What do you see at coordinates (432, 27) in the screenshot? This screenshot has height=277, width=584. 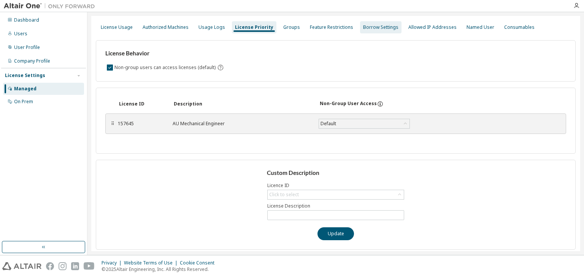 I see `div: Allowed IP Addresses` at bounding box center [432, 27].